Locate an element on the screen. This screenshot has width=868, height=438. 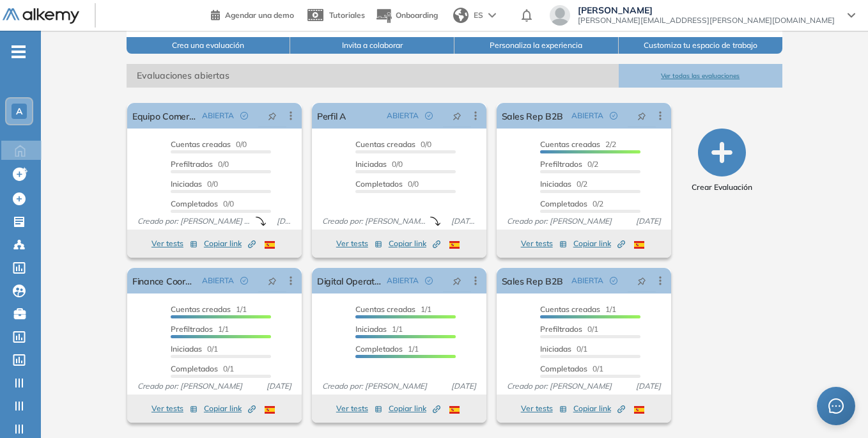
img: Logo is located at coordinates (41, 16).